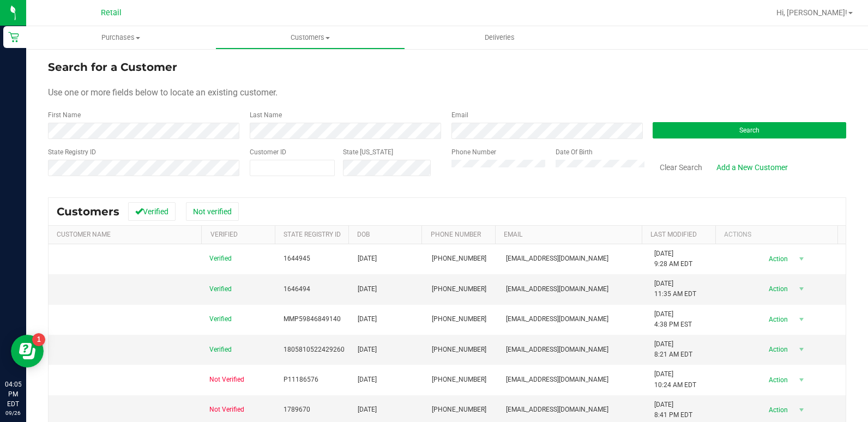 The image size is (868, 422). What do you see at coordinates (474, 152) in the screenshot?
I see `label: Phone Number` at bounding box center [474, 152].